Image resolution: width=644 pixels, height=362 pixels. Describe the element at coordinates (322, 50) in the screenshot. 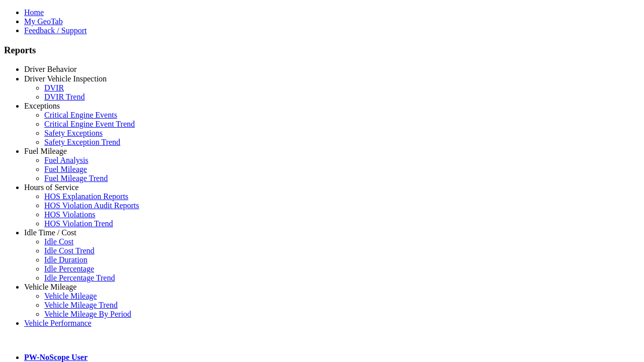

I see `h3: Reports` at that location.